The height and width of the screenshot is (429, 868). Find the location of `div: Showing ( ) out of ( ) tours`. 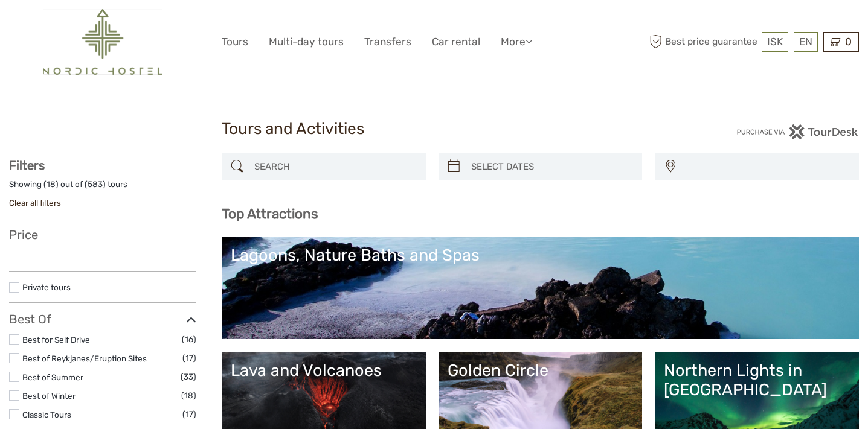

div: Showing ( ) out of ( ) tours is located at coordinates (103, 188).